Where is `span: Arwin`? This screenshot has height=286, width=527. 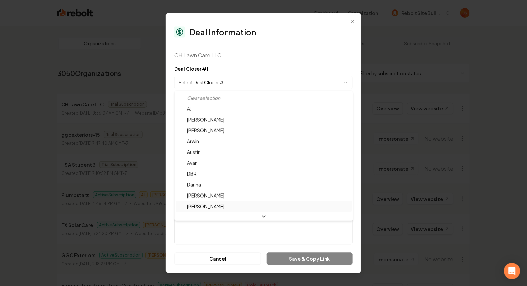 span: Arwin is located at coordinates (193, 141).